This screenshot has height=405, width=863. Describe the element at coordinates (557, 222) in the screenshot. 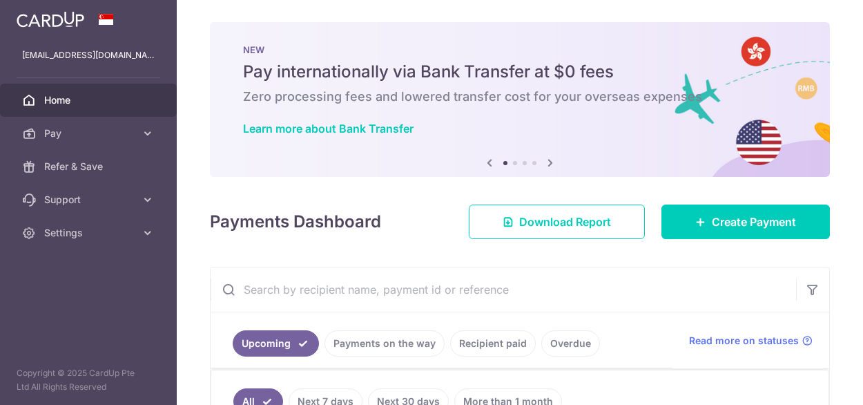

I see `a: Download Report` at that location.